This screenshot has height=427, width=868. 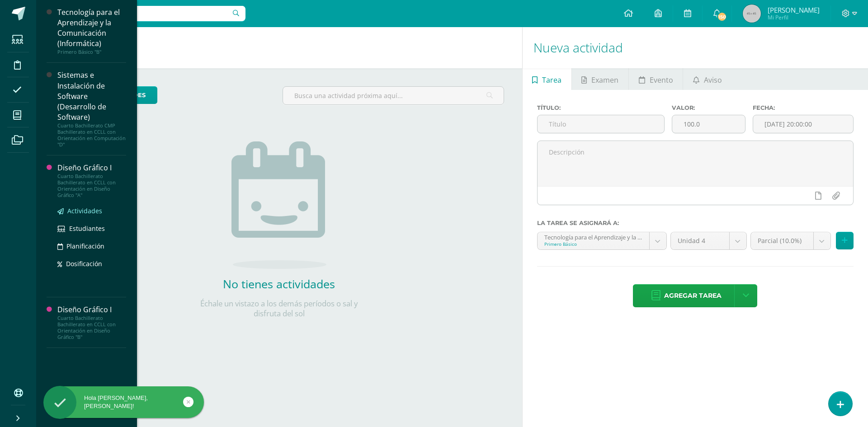 What do you see at coordinates (92, 31) in the screenshot?
I see `a: Tecnología para el Aprendizaje y la Comunicación (Informática)Primero Básico "B"` at bounding box center [92, 31].